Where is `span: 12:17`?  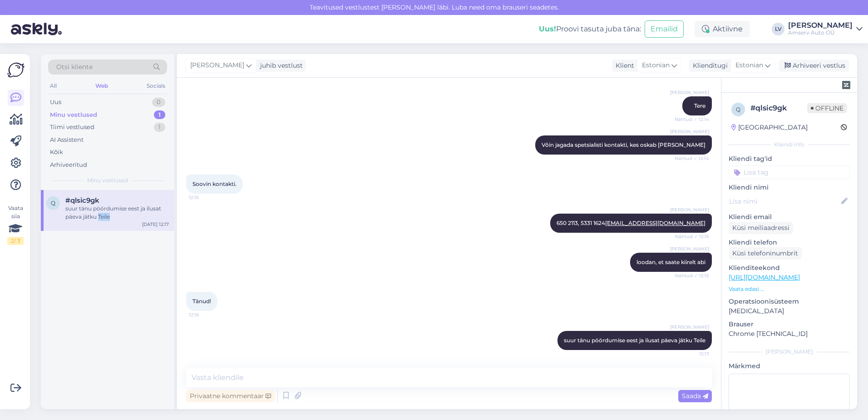 span: 12:17 is located at coordinates (692, 354).